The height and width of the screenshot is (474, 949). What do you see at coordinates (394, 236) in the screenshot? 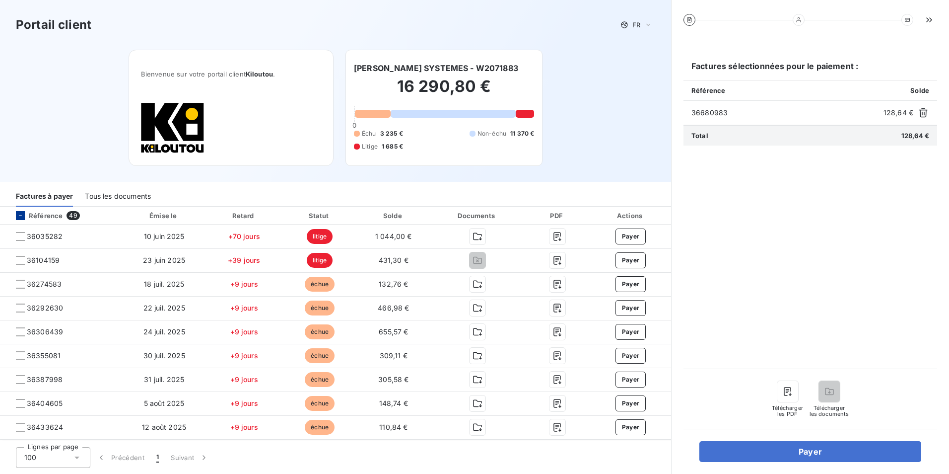
I see `span: 1 044,00 €` at bounding box center [394, 236].